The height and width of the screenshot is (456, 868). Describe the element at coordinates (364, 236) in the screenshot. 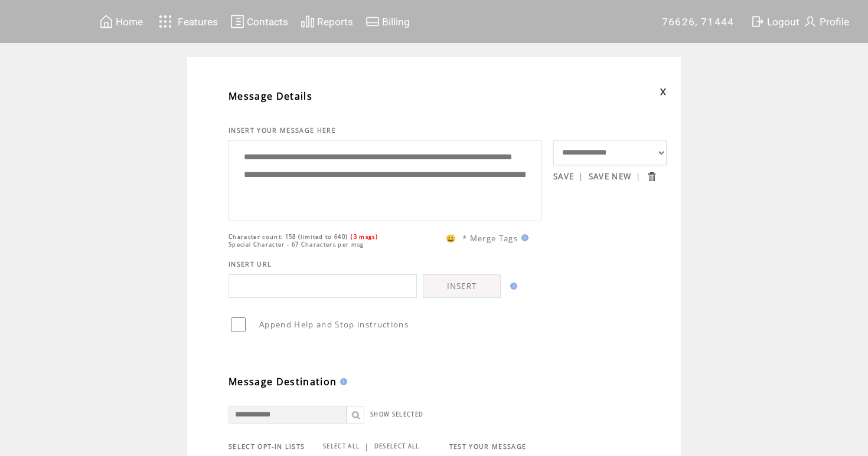

I see `span: (3 msgs)` at that location.